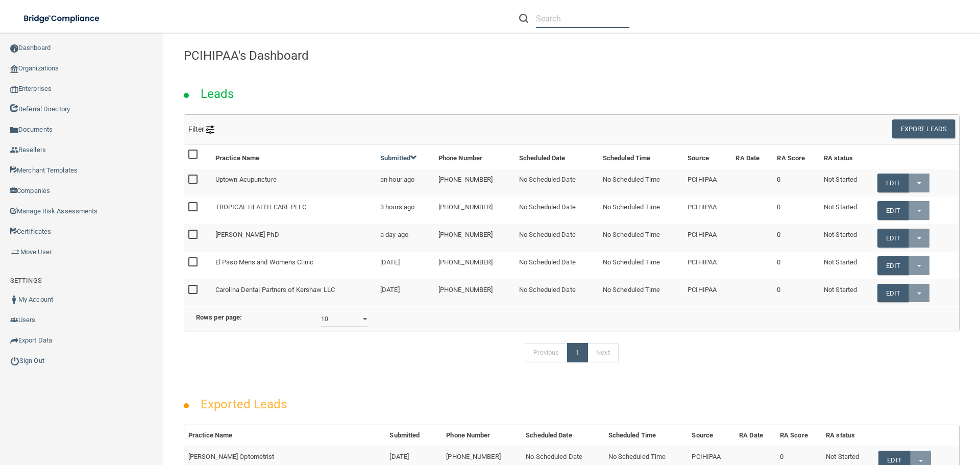  What do you see at coordinates (26, 281) in the screenshot?
I see `label: SETTINGS` at bounding box center [26, 281].